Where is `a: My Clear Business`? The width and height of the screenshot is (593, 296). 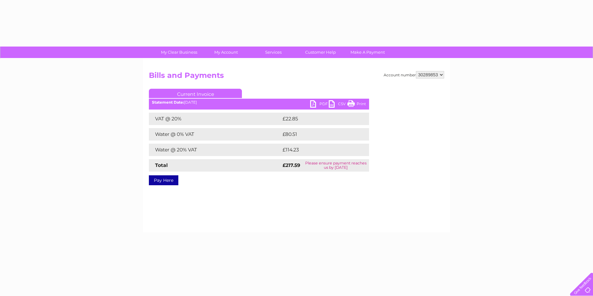 a: My Clear Business is located at coordinates (179, 52).